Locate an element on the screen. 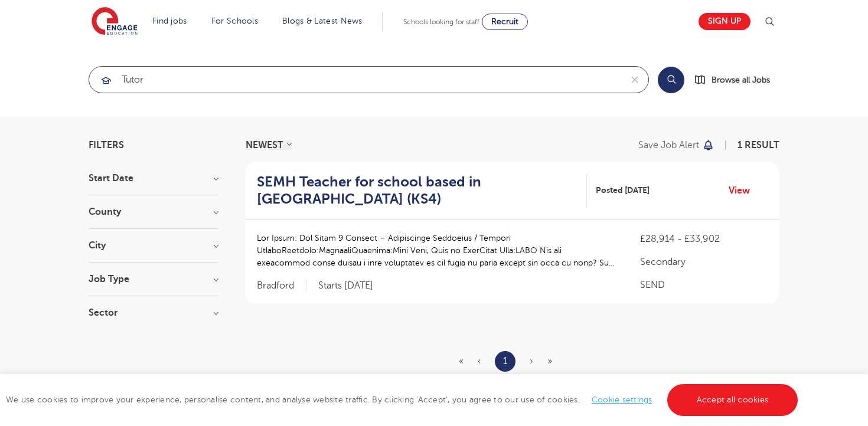  button: Clear is located at coordinates (635, 80).